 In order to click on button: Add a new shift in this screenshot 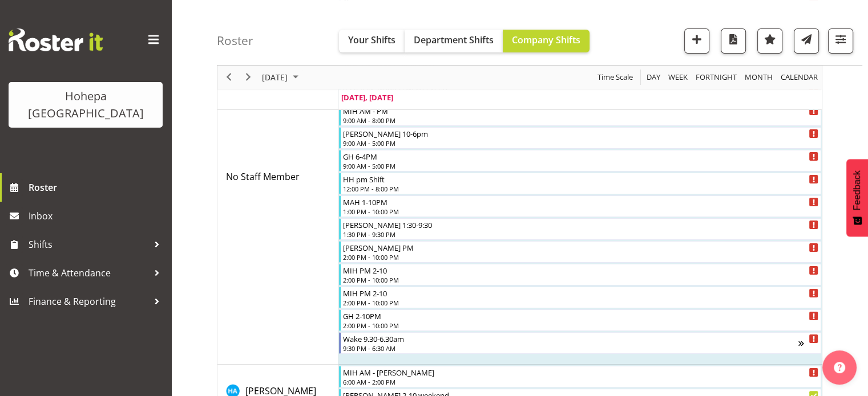, I will do `click(697, 41)`.